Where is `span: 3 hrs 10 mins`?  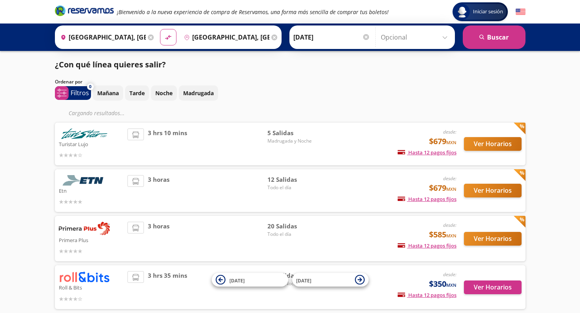 span: 3 hrs 10 mins is located at coordinates (167, 144).